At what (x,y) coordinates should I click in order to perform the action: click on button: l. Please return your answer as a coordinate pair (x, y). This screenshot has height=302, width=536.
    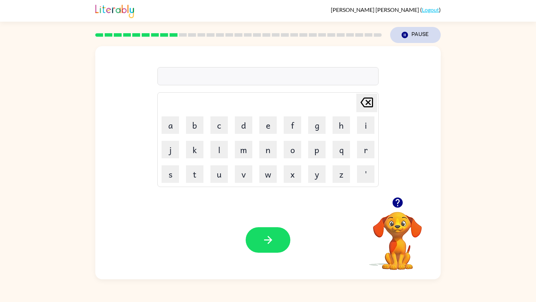
    Looking at the image, I should click on (219, 149).